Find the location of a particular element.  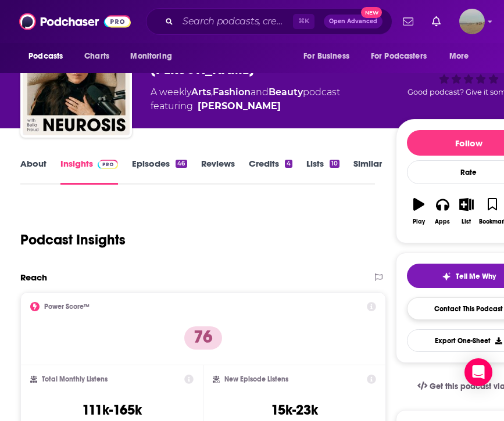

p: 76 is located at coordinates (203, 338).